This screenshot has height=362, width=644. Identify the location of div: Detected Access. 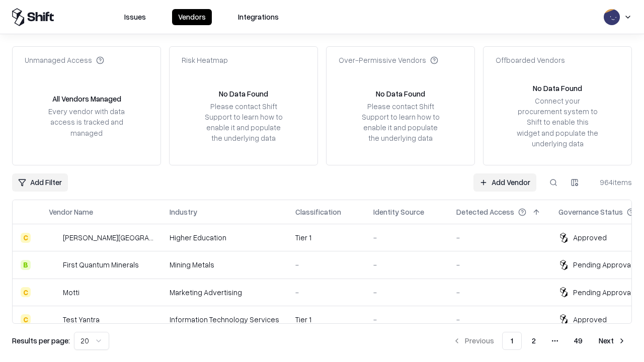
(485, 212).